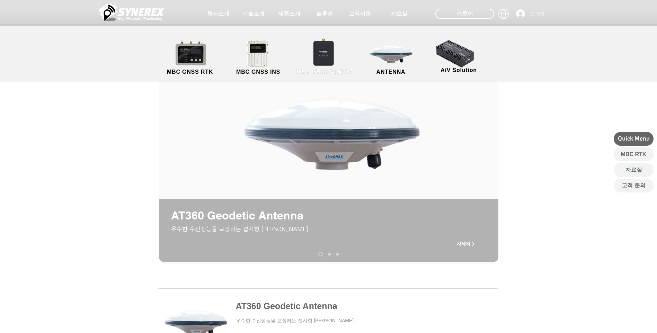 The width and height of the screenshot is (657, 333). Describe the element at coordinates (329, 254) in the screenshot. I see `a: AT200 Aviation Antenna` at that location.